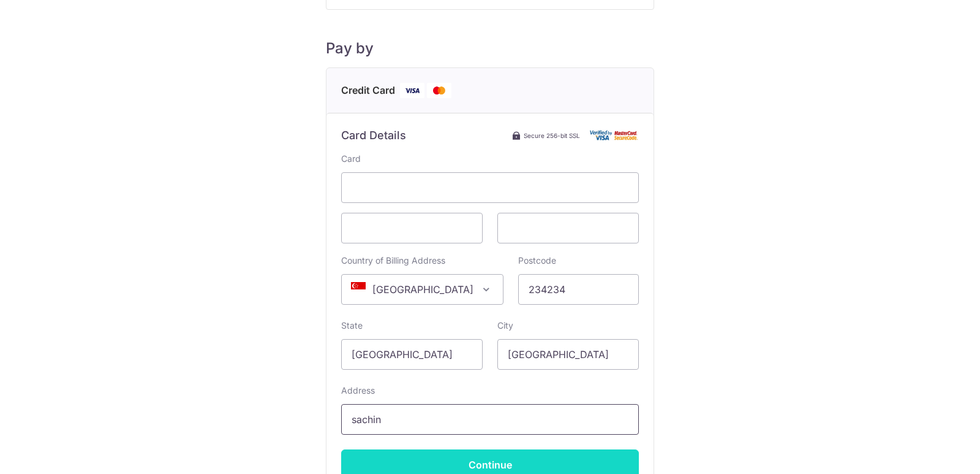 The width and height of the screenshot is (980, 474). I want to click on label: Country of Billing Address, so click(393, 261).